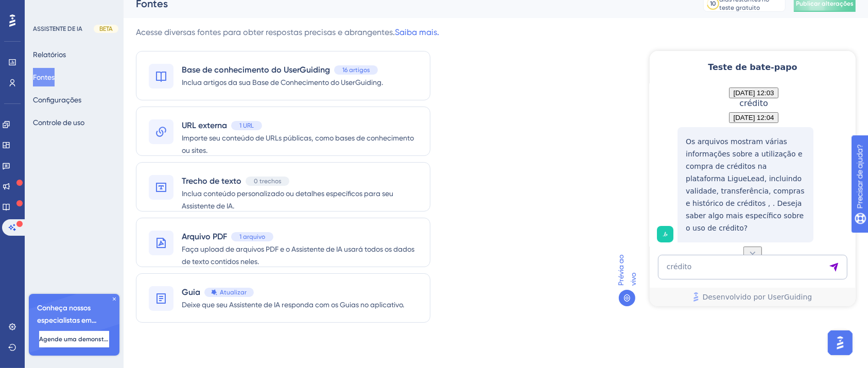 The height and width of the screenshot is (368, 868). I want to click on font: Teste de bate-papo, so click(102, 16).